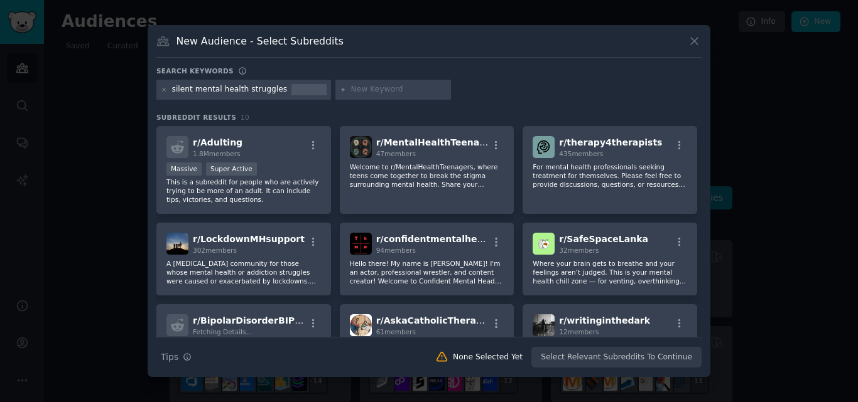 The height and width of the screenshot is (402, 858). I want to click on span: r/ Adulting, so click(217, 143).